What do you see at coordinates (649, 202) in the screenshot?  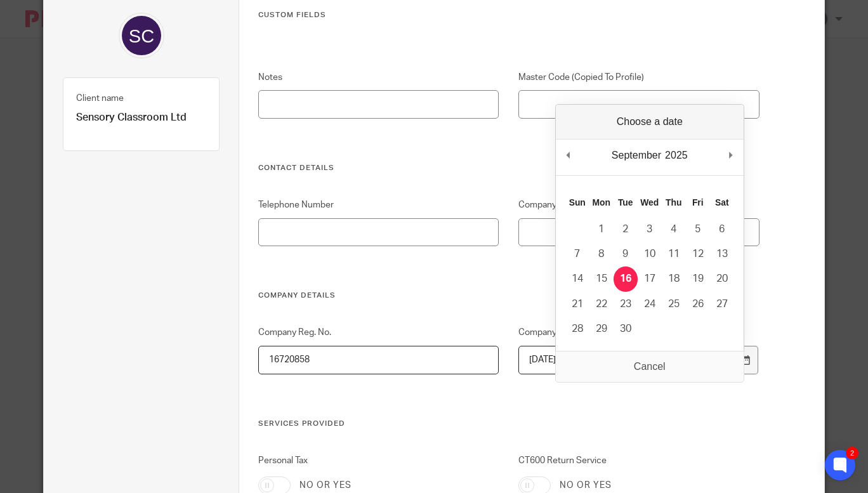 I see `abbr: Wednesday` at bounding box center [649, 202].